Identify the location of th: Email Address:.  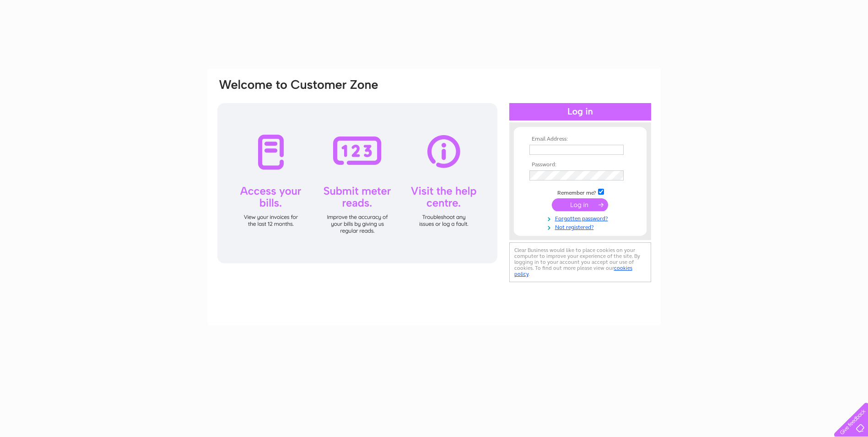
(580, 139).